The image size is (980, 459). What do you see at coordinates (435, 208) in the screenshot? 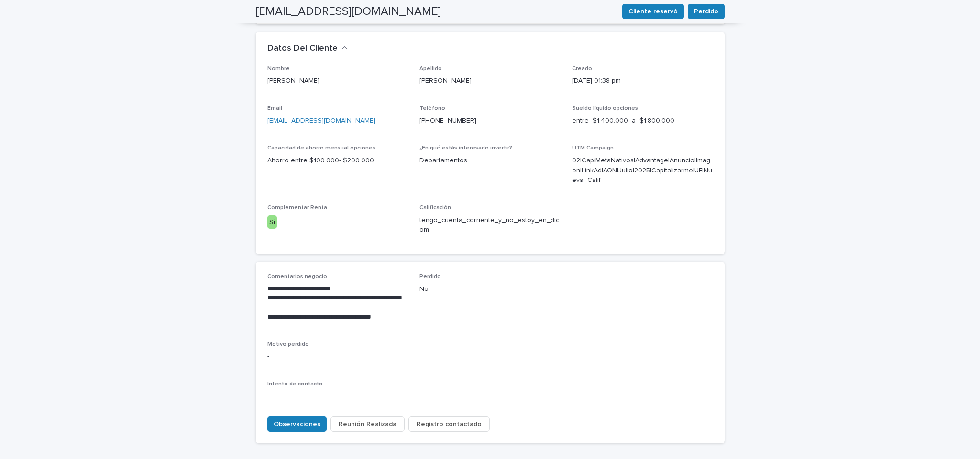
I see `span: Calificación` at bounding box center [435, 208].